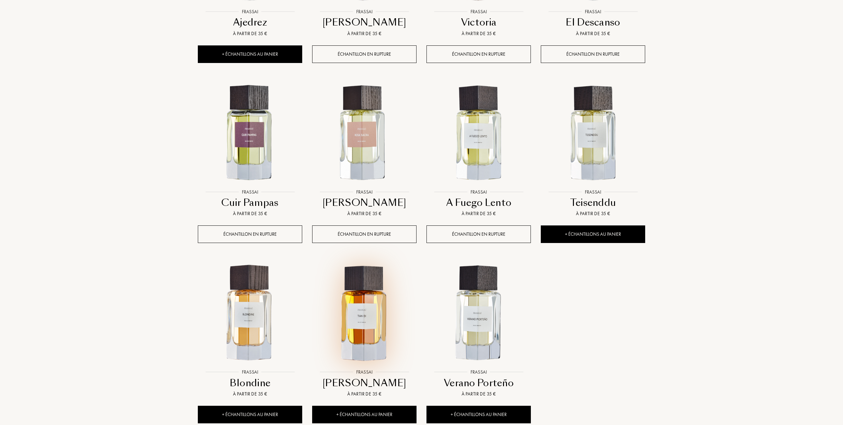  Describe the element at coordinates (593, 133) in the screenshot. I see `img: Teisenddu Frassai` at that location.